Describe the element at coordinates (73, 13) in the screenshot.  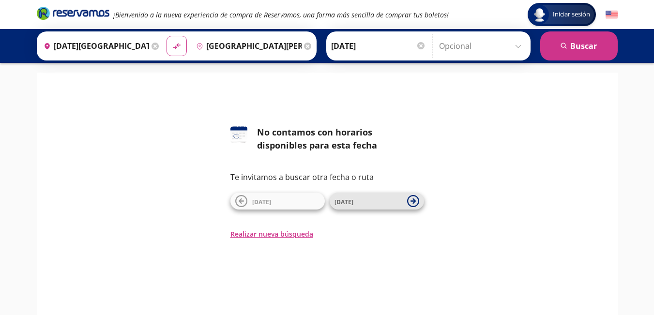
I see `i: Brand Logo` at that location.